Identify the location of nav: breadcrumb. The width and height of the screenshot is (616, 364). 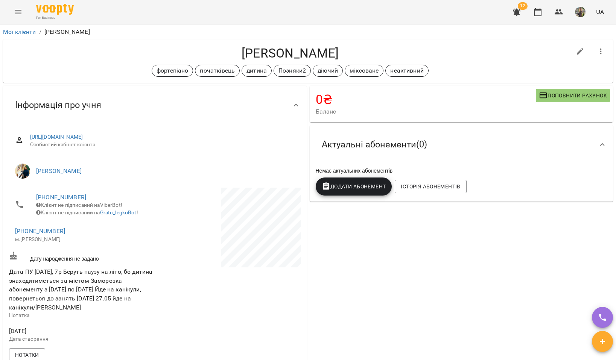
(308, 32).